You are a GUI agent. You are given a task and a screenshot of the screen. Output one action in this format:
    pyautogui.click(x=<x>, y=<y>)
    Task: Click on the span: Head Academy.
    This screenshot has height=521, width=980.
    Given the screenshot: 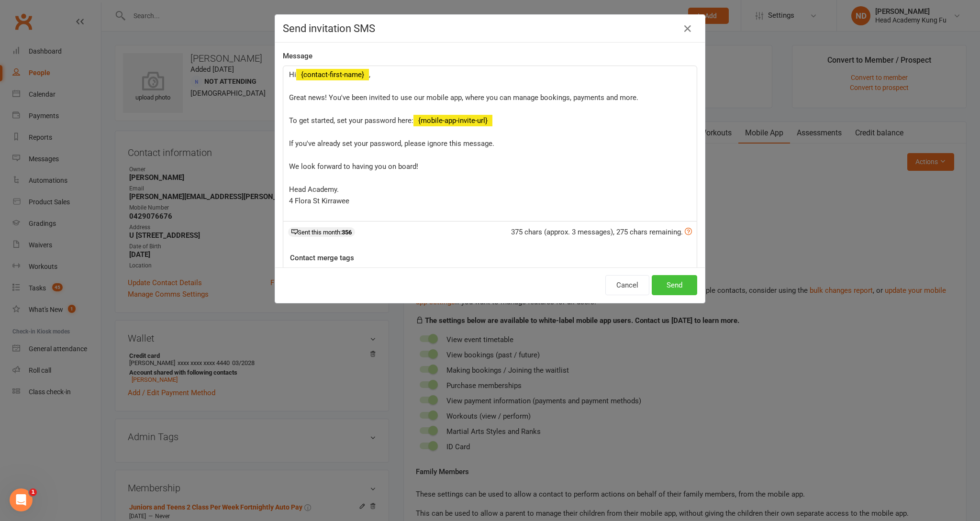 What is the action you would take?
    pyautogui.click(x=314, y=189)
    